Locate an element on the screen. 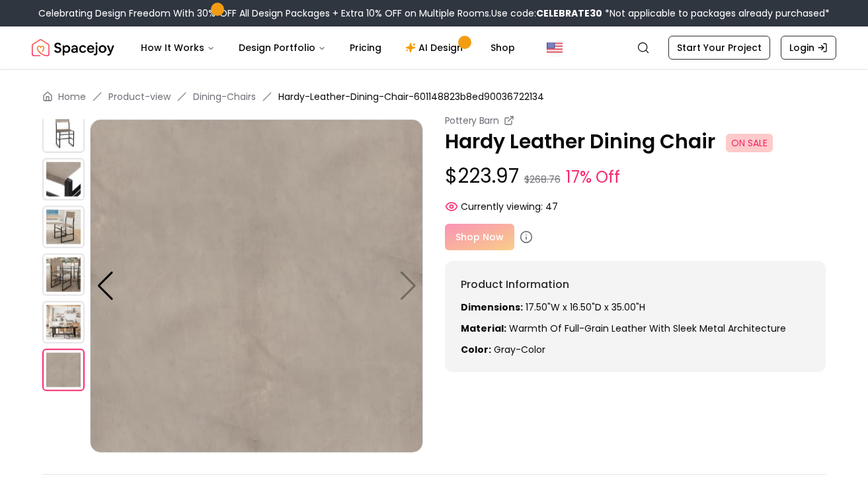  a: Start Your Project is located at coordinates (719, 48).